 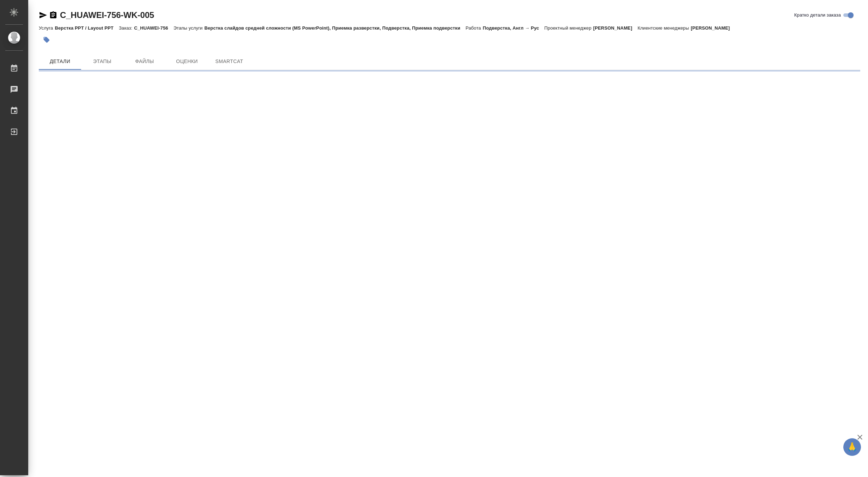 What do you see at coordinates (153, 28) in the screenshot?
I see `p: C_HUAWEI-756` at bounding box center [153, 28].